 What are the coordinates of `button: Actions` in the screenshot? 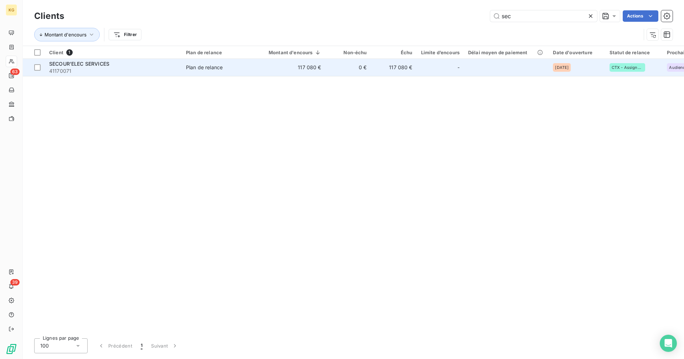 It's located at (641, 16).